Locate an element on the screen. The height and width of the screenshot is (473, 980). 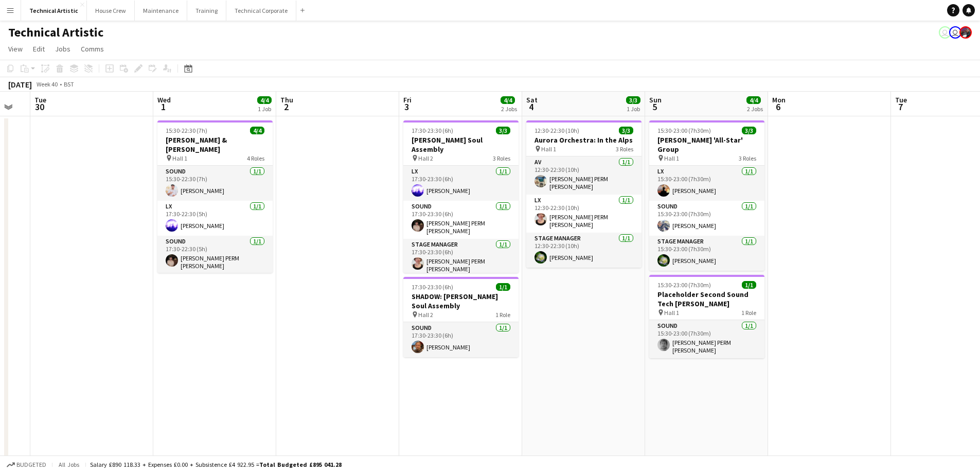
app-user-avatar: Zubair PERM Dhalla is located at coordinates (966, 33).